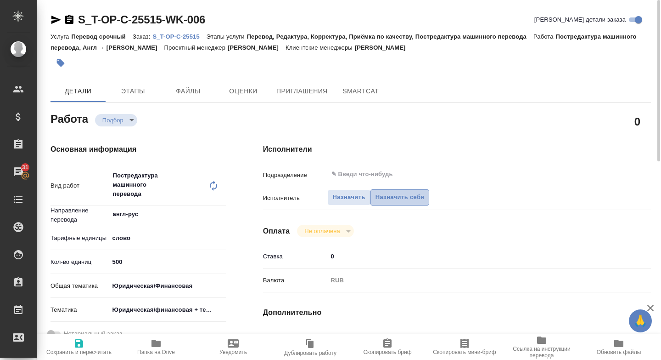 This screenshot has height=360, width=661. What do you see at coordinates (295, 280) in the screenshot?
I see `p: Валюта` at bounding box center [295, 280].